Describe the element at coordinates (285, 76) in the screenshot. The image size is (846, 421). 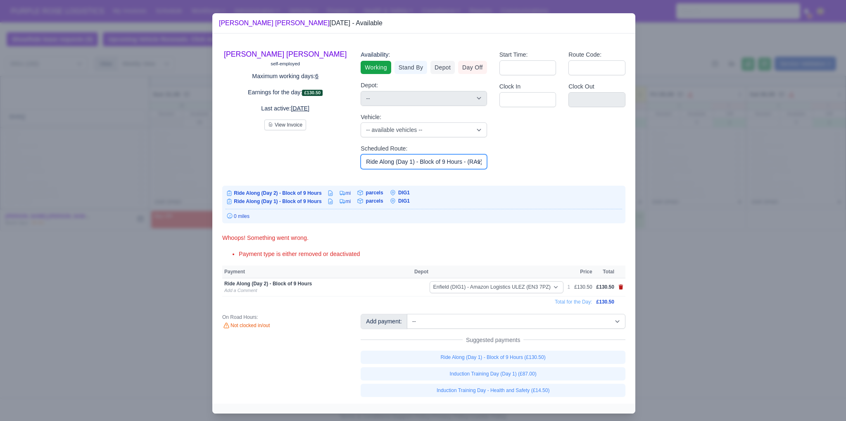
I see `p: Maximum working days:` at that location.